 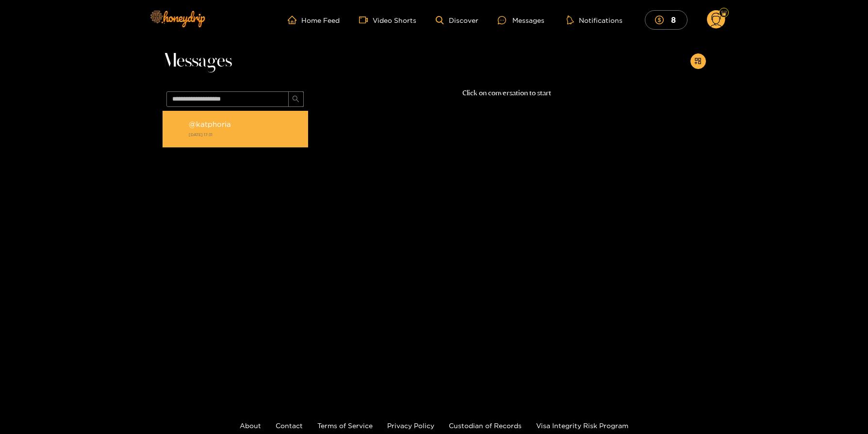 I want to click on a: Contact, so click(x=289, y=425).